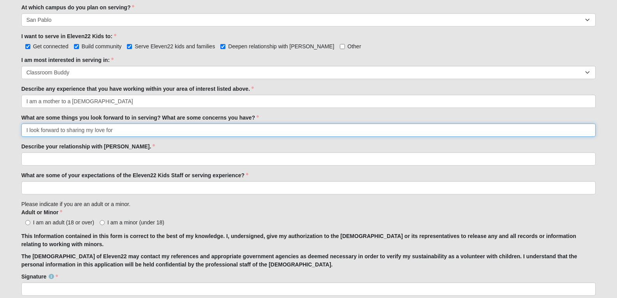  I want to click on span: Build community, so click(102, 46).